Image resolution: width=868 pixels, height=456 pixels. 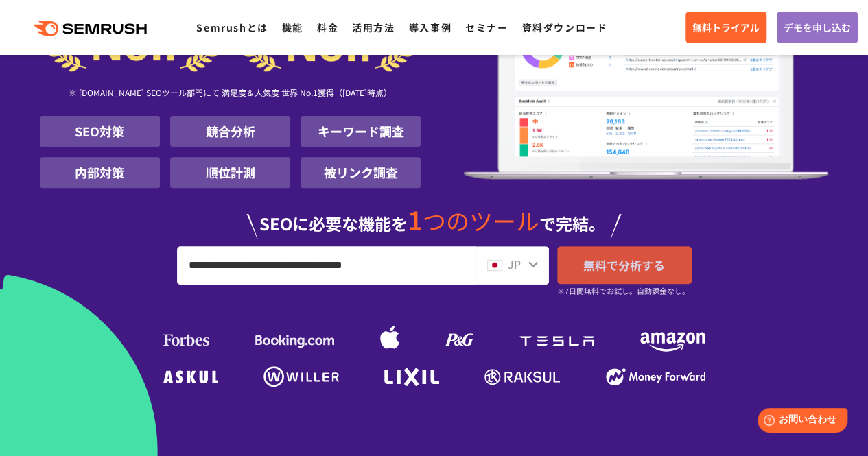 I want to click on input: URL、キーワードを入力してください, so click(x=326, y=266).